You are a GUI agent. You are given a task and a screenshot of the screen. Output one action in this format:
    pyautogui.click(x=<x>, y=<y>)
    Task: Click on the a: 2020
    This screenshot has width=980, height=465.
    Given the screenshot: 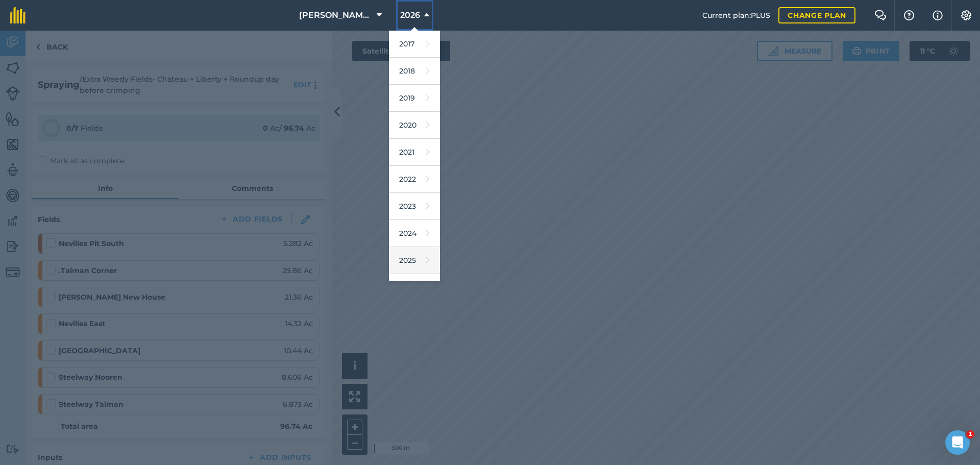 What is the action you would take?
    pyautogui.click(x=415, y=125)
    